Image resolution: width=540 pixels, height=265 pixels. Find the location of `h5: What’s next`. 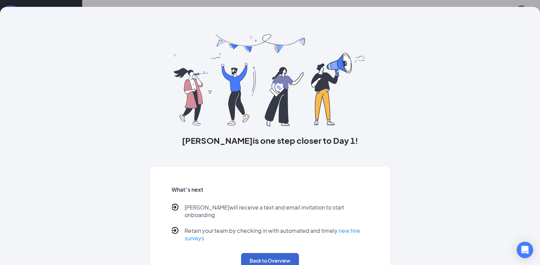

h5: What’s next is located at coordinates (270, 190).